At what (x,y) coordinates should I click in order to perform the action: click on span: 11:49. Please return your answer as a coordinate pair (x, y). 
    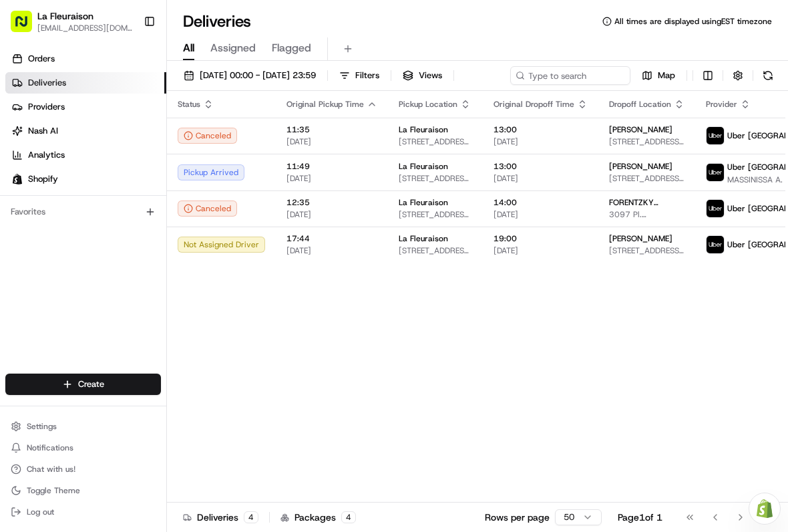
    Looking at the image, I should click on (332, 166).